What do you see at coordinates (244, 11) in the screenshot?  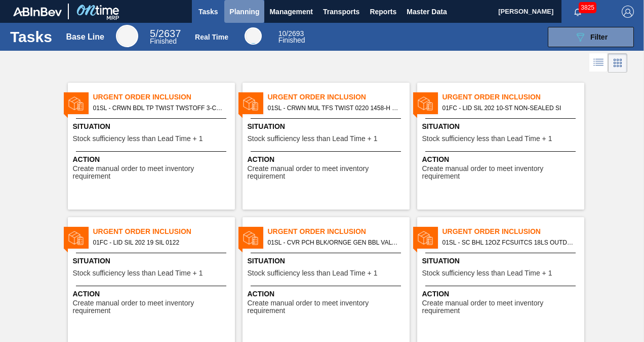 I see `span: Planning` at bounding box center [244, 11].